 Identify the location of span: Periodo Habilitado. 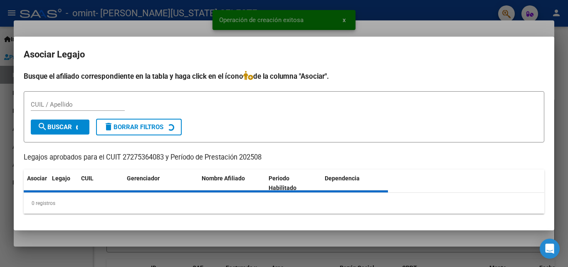
(282, 183).